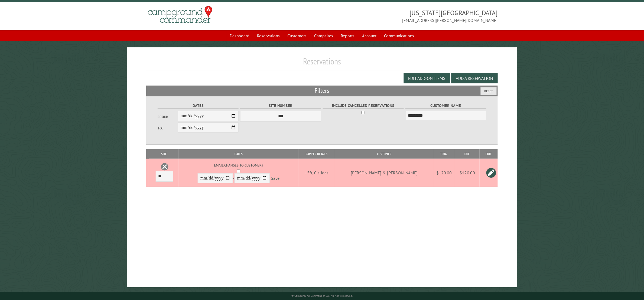 This screenshot has width=644, height=300. Describe the element at coordinates (348, 36) in the screenshot. I see `a: Reports` at that location.